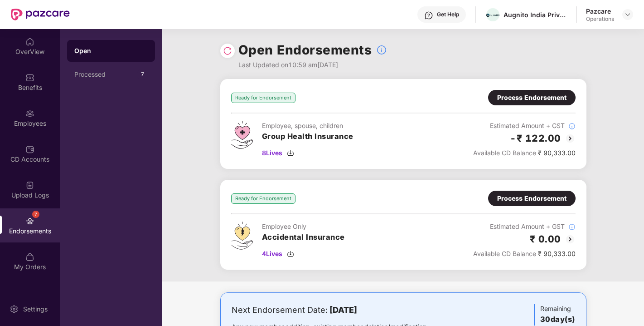 The height and width of the screenshot is (326, 644). What do you see at coordinates (228, 51) in the screenshot?
I see `img: svg+xml;base64,PHN2ZyBpZD0iUmVsb2FkLTMyeDMyIiB4bWxucz0iaHR0cDovL3d3dy53My5vcmcvMjAwMC9zdmciIHdpZH...` at bounding box center [228, 51].